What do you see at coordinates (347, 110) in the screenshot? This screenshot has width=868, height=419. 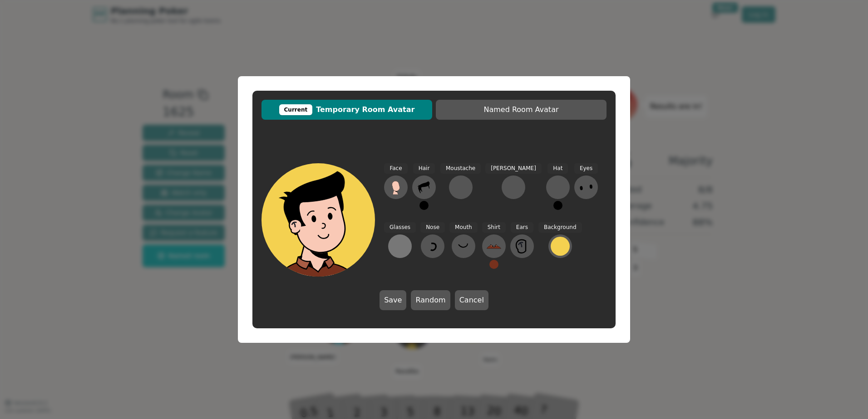 I see `span: Temporary Room Avatar` at bounding box center [347, 110].